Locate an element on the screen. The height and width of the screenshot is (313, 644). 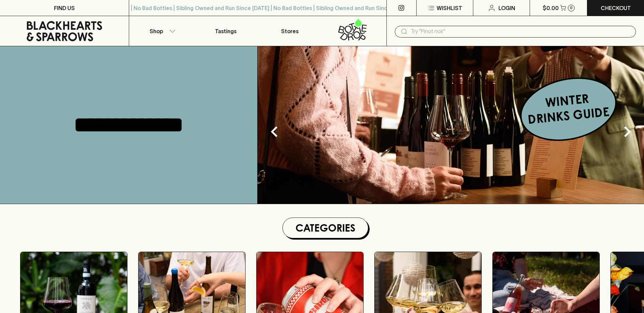
button: Next is located at coordinates (627, 132).